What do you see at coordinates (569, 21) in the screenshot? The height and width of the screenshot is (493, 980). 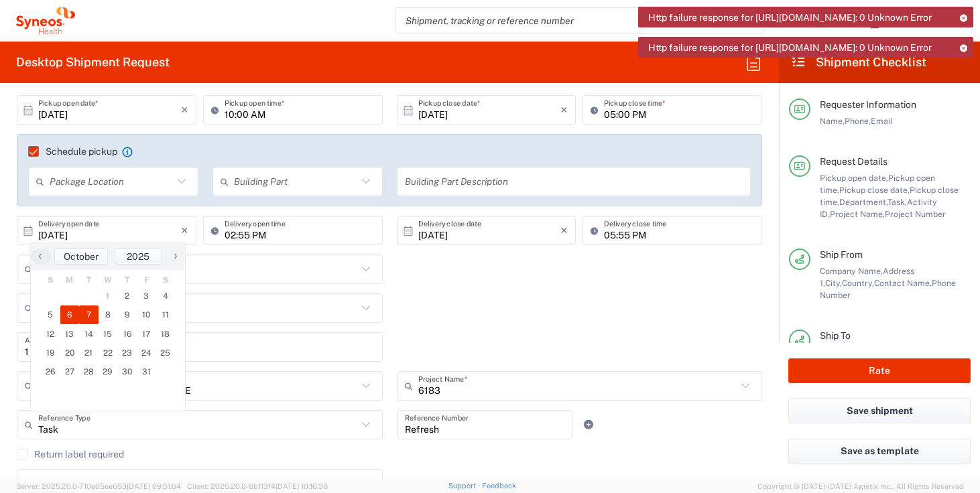 I see `input: Shipment, tracking or reference number` at bounding box center [569, 21].